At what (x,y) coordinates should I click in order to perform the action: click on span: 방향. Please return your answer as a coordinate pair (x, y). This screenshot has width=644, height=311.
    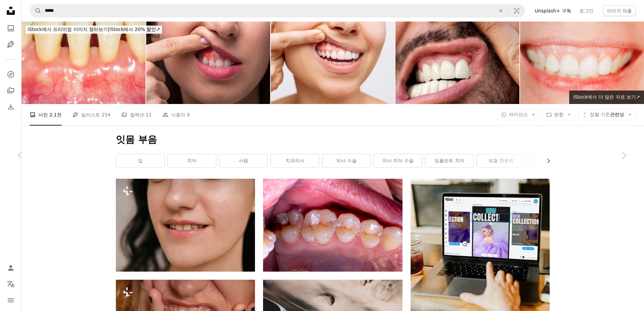
    Looking at the image, I should click on (559, 115).